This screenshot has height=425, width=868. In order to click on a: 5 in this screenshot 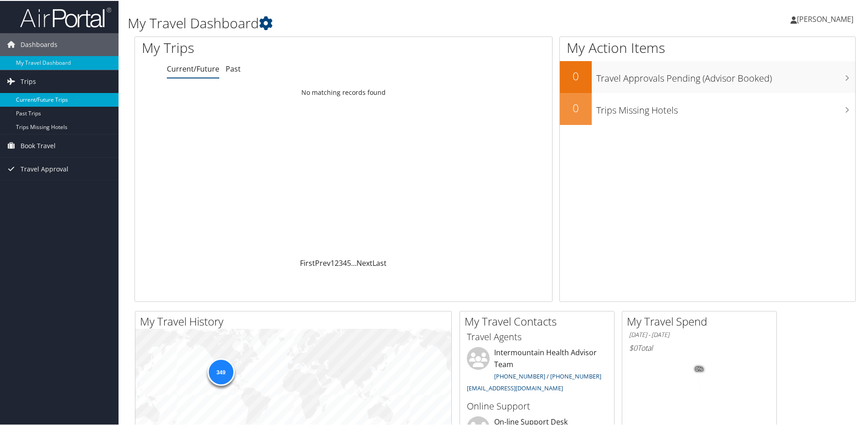, I will do `click(348, 262)`.